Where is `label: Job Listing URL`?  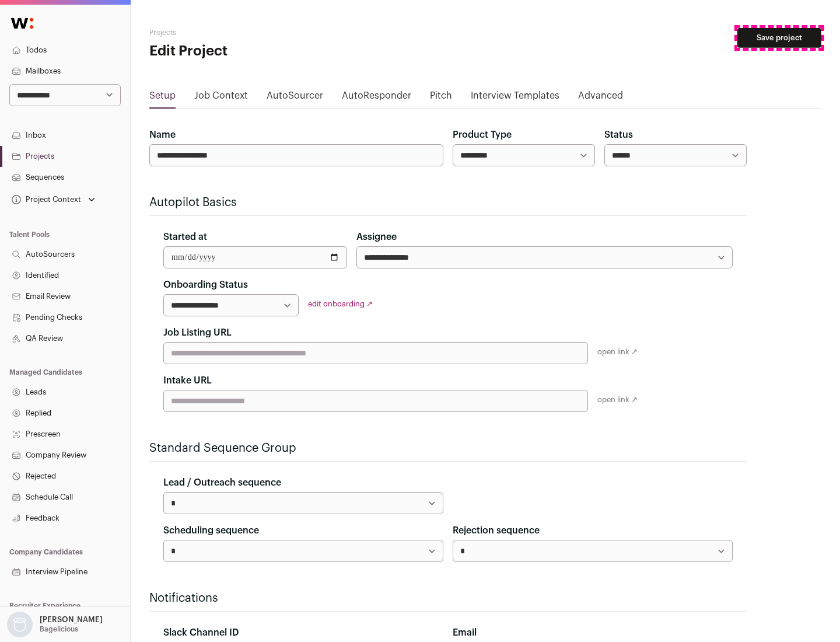
label: Job Listing URL is located at coordinates (198, 333).